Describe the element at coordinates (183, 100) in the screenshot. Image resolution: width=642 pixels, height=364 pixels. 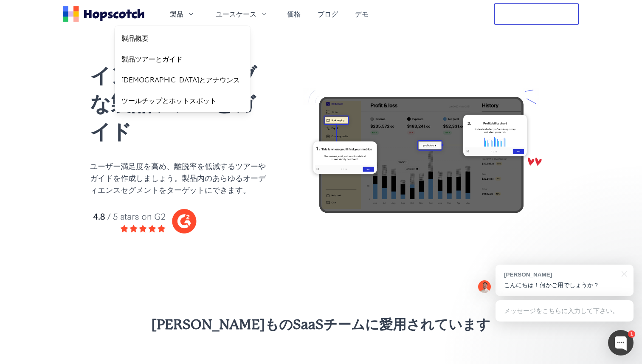
I see `a: ツールチップとホットスポット` at that location.